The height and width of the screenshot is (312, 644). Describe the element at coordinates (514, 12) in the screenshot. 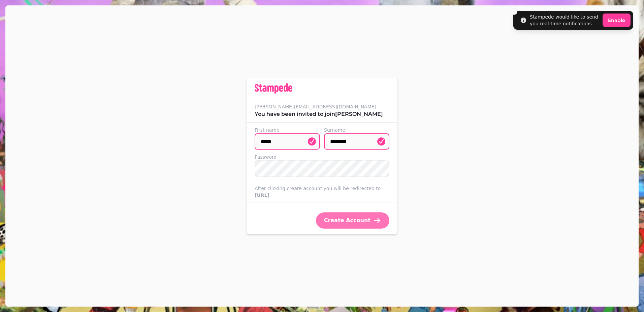

I see `button: Close toast` at that location.